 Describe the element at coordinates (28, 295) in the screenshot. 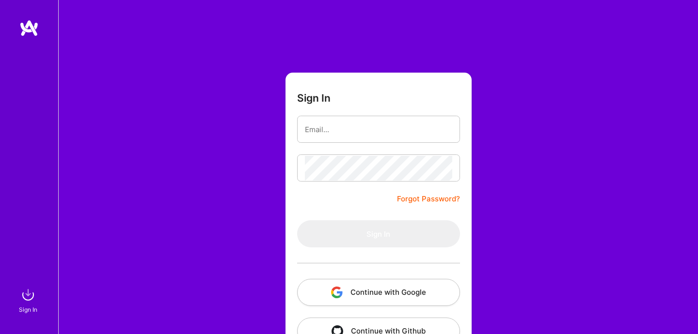

I see `img: sign in` at that location.